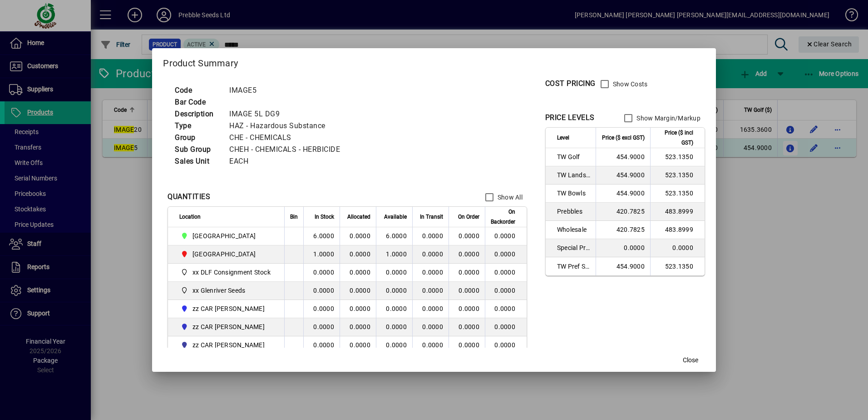  I want to click on h2: Product Summary, so click(434, 61).